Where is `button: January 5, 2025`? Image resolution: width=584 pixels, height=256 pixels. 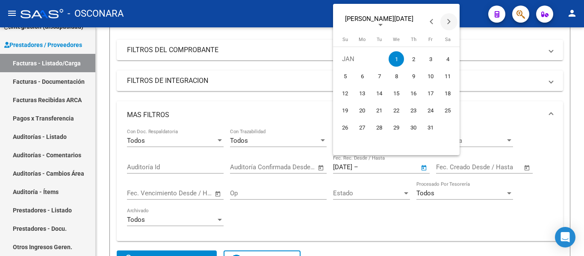 button: January 5, 2025 is located at coordinates (345, 76).